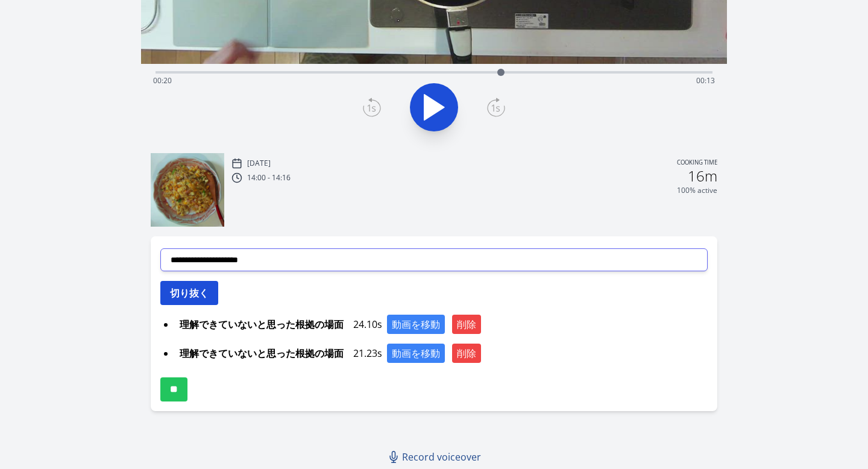 This screenshot has width=868, height=469. What do you see at coordinates (697, 163) in the screenshot?
I see `p: Cooking time` at bounding box center [697, 163].